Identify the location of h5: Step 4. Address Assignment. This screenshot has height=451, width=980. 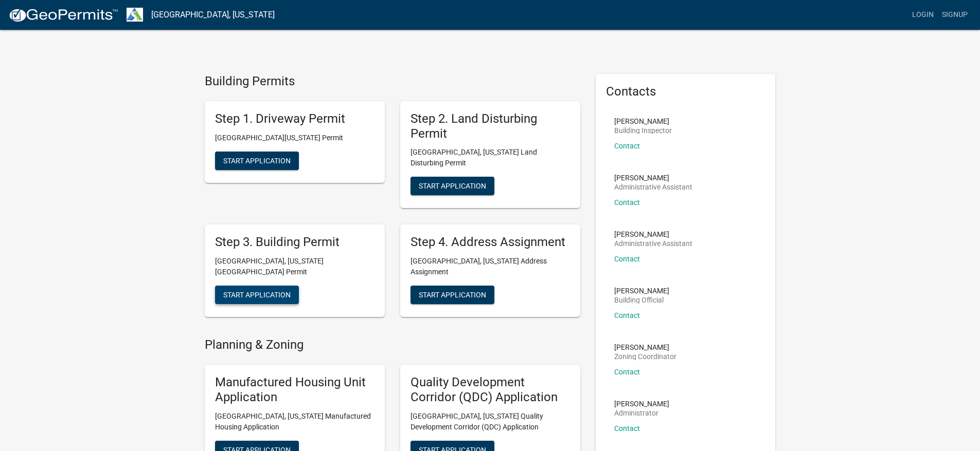
(490, 242).